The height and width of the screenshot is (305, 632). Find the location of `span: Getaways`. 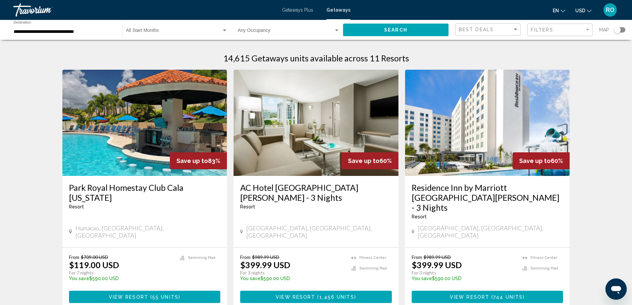

span: Getaways is located at coordinates (338, 10).